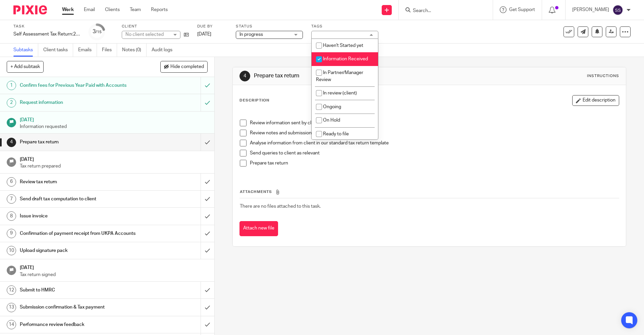 This screenshot has height=335, width=644. Describe the element at coordinates (12, 216) in the screenshot. I see `div: 8` at that location.